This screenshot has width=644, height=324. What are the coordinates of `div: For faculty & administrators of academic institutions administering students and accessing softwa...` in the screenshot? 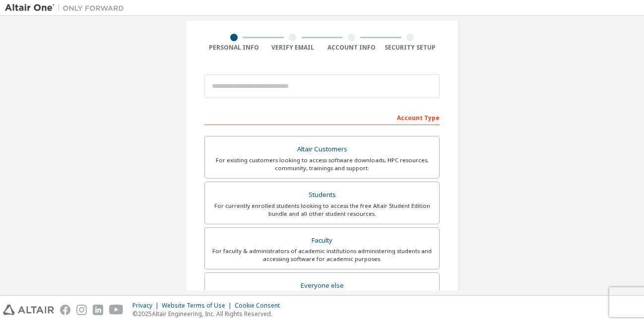 It's located at (322, 255).